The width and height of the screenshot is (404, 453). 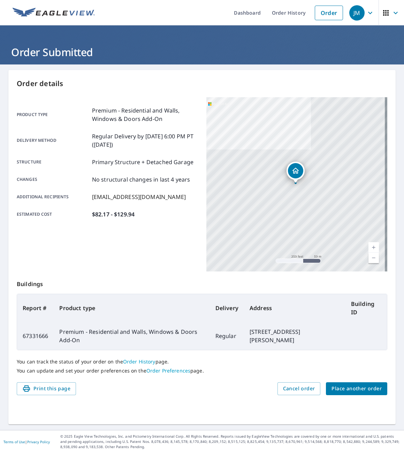 What do you see at coordinates (227, 336) in the screenshot?
I see `td: Regular` at bounding box center [227, 336].